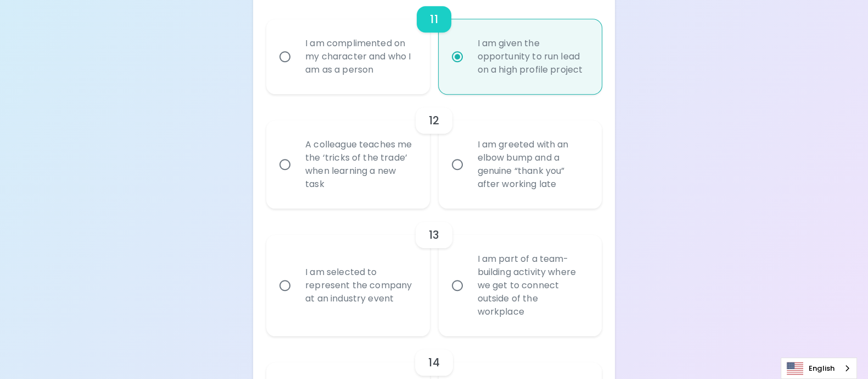  What do you see at coordinates (360, 56) in the screenshot?
I see `div: I am complimented on my character and who I am as a person` at bounding box center [360, 56].